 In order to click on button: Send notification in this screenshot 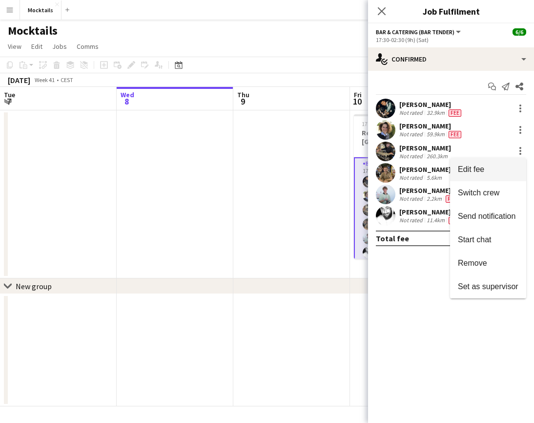, I will do `click(488, 216)`.